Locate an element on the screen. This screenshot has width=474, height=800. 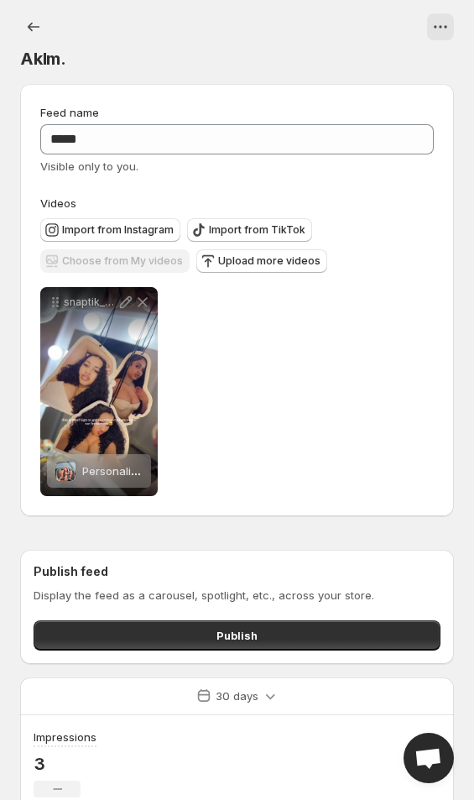
h3: Impressions is located at coordinates (65, 737).